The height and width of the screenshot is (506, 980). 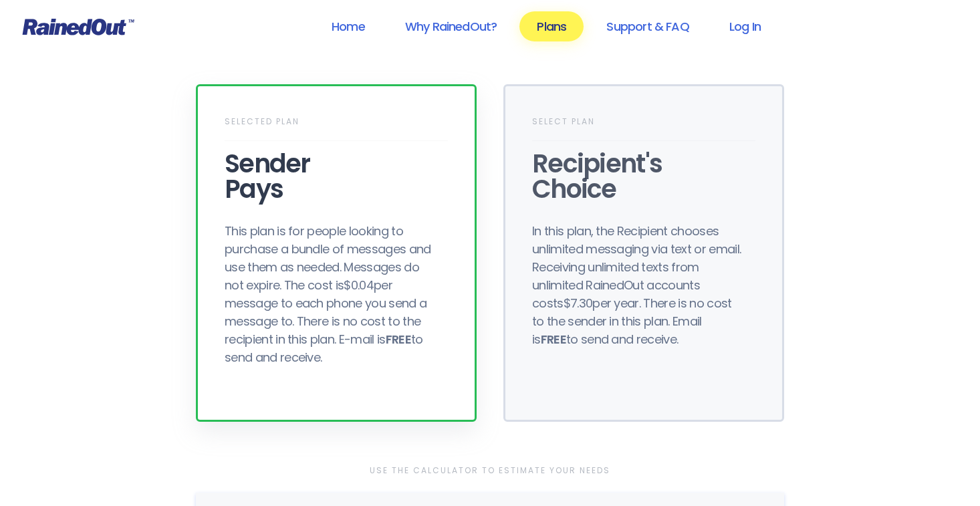 I want to click on div: Selected Plan, so click(x=336, y=127).